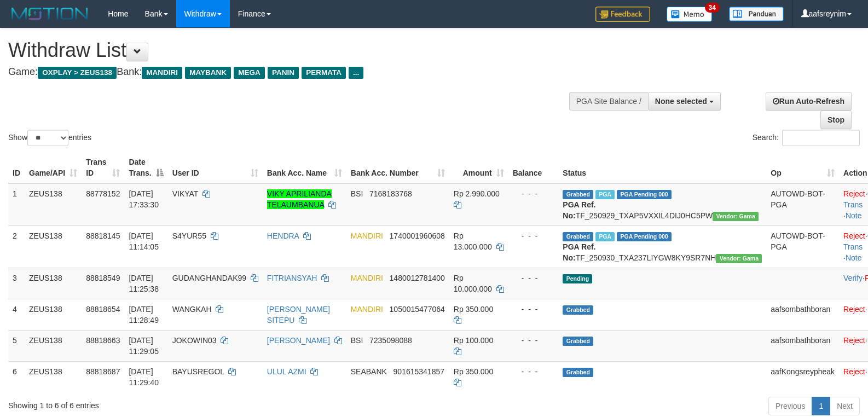 This screenshot has width=868, height=417. Describe the element at coordinates (662, 246) in the screenshot. I see `td: TF_250930_TXA237LIYGW8KY9SR7NH` at that location.